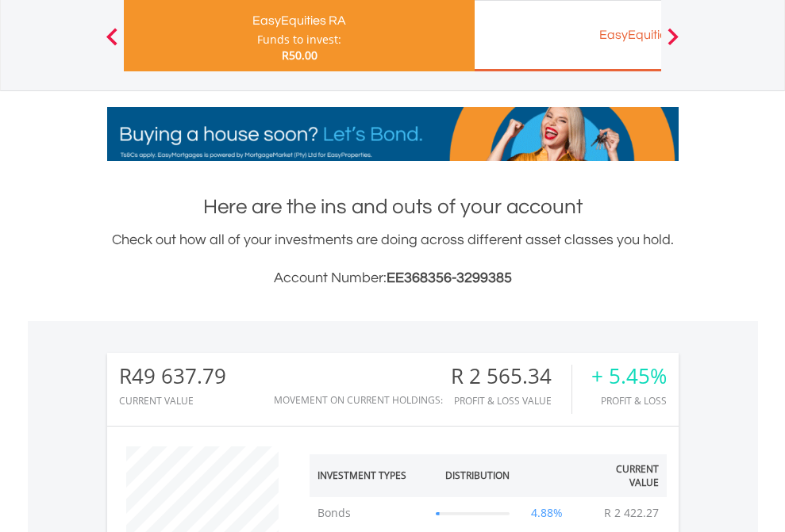  What do you see at coordinates (299, 21) in the screenshot?
I see `div: EasyEquities RA` at bounding box center [299, 21].